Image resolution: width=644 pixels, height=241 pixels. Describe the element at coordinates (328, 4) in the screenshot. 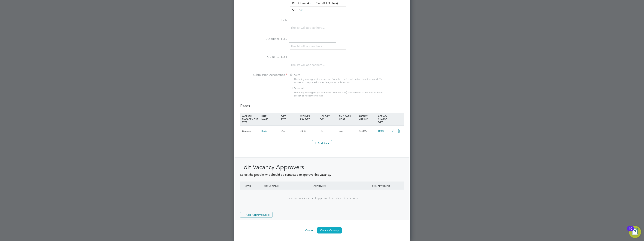

I see `li: First Aid (3 days)` at that location.